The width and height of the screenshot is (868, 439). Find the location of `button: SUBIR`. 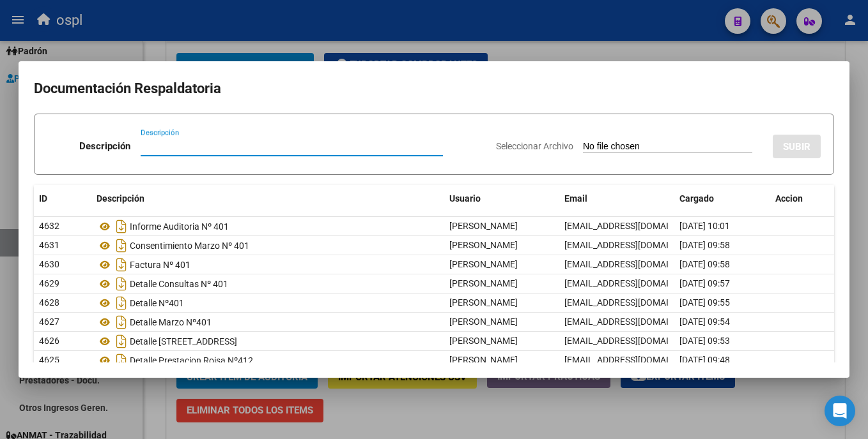

button: SUBIR is located at coordinates (797, 146).